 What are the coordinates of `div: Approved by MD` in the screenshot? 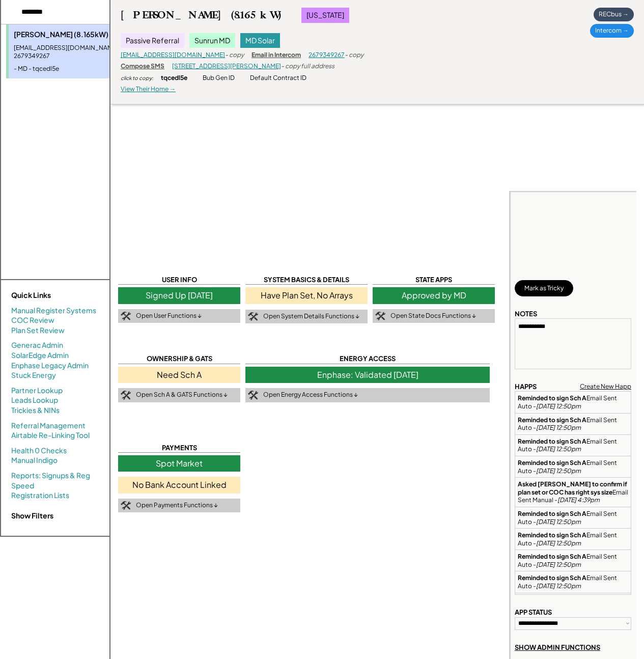 It's located at (433, 296).